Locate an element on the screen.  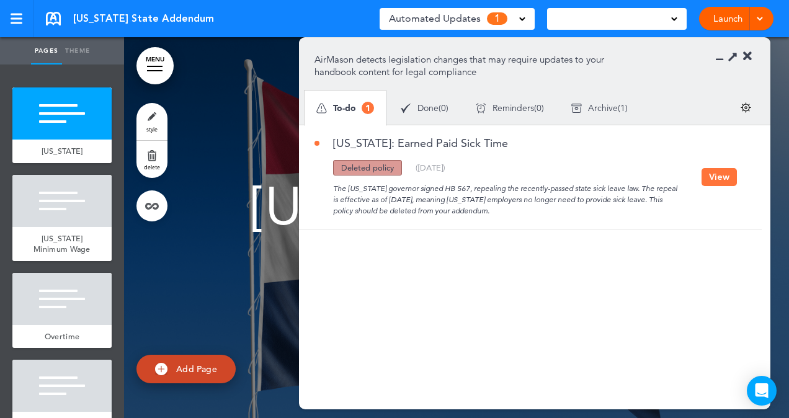
p: AirMason detects legislation changes that may require updates to your handbook content for legal ... is located at coordinates (468, 66).